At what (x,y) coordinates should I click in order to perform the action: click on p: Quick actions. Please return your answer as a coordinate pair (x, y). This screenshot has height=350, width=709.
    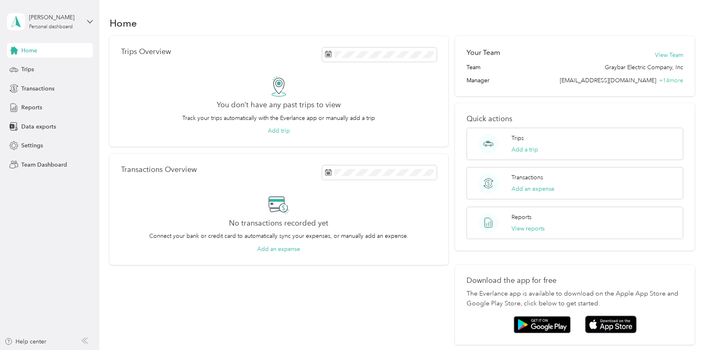
    Looking at the image, I should click on (575, 119).